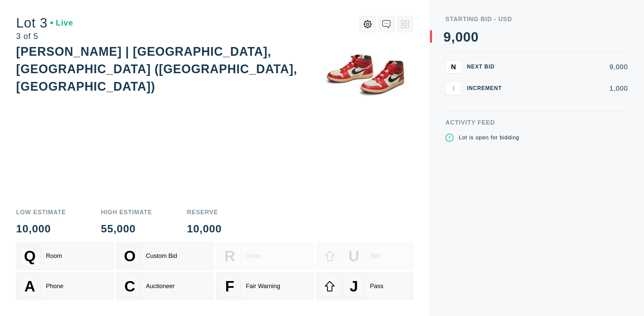  Describe the element at coordinates (54, 256) in the screenshot. I see `div: Room` at that location.